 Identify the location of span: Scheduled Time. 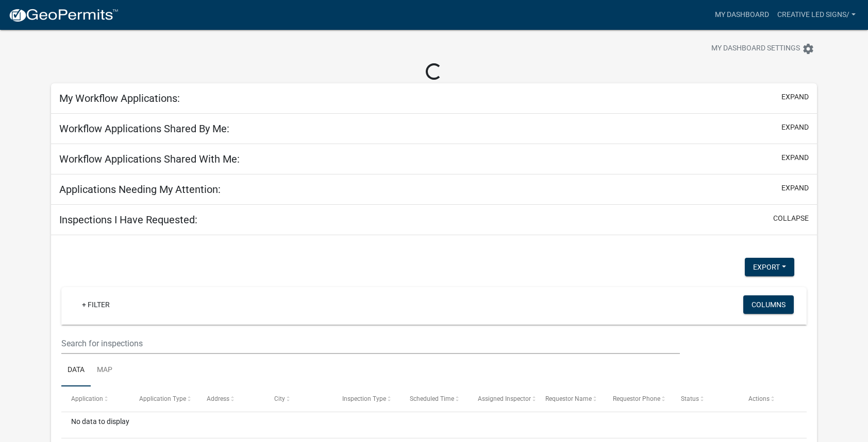
(432, 399).